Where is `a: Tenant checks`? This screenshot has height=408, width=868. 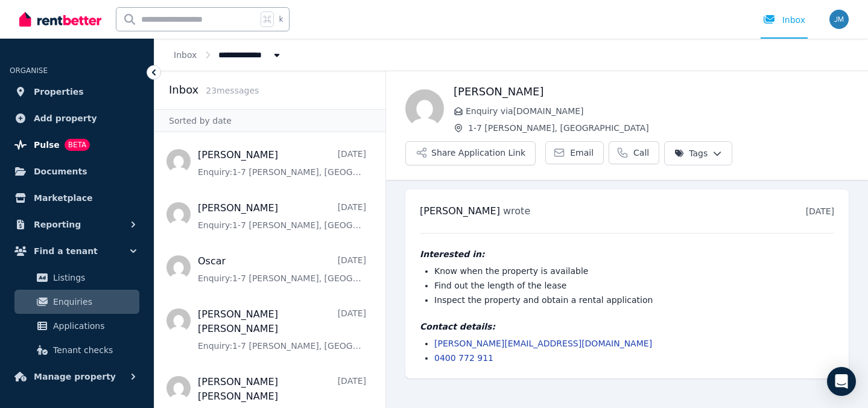 a: Tenant checks is located at coordinates (77, 350).